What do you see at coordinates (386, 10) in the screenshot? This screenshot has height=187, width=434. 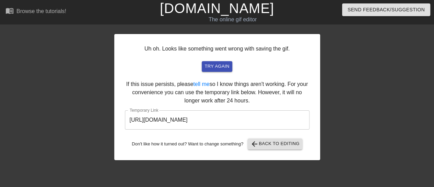 I see `span: Send Feedback/Suggestion` at bounding box center [386, 10].